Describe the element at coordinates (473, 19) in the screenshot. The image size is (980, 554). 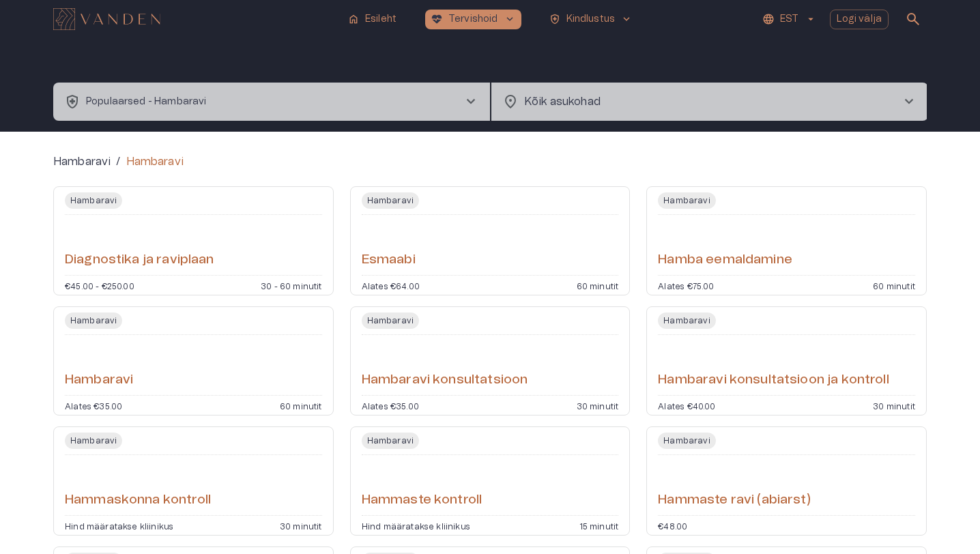
I see `p: Tervishoid` at that location.